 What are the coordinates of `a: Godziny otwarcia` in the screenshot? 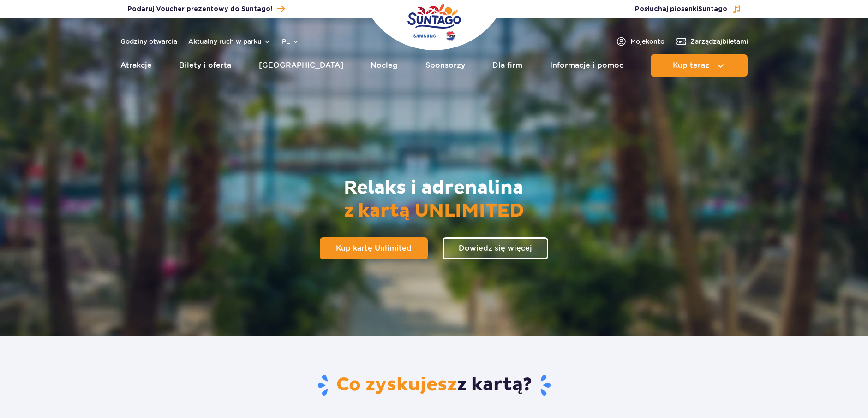 It's located at (149, 41).